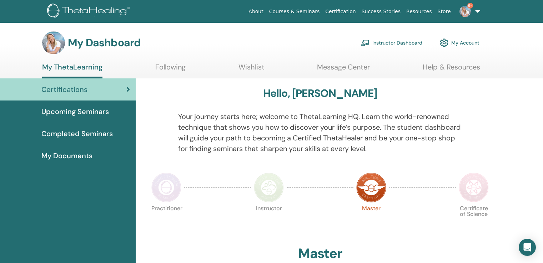 The height and width of the screenshot is (263, 543). What do you see at coordinates (470, 6) in the screenshot?
I see `span: 9+` at bounding box center [470, 6].